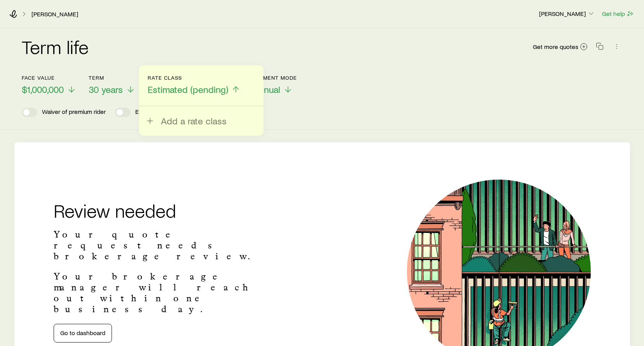 The width and height of the screenshot is (644, 346). Describe the element at coordinates (83, 333) in the screenshot. I see `a: Go to dashboard` at that location.